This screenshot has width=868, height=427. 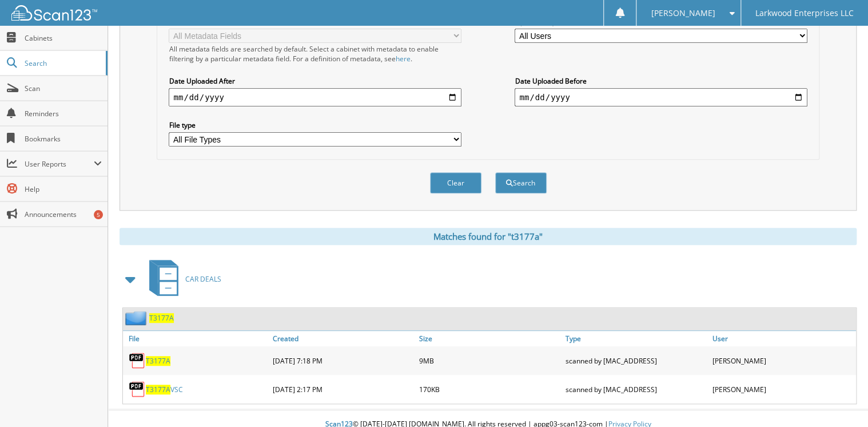 What do you see at coordinates (660, 97) in the screenshot?
I see `input: end` at bounding box center [660, 97].